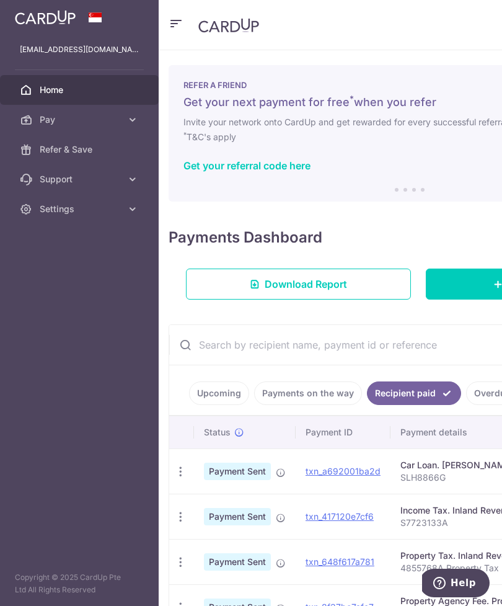 The image size is (502, 606). Describe the element at coordinates (414, 393) in the screenshot. I see `a: Recipient paid` at that location.